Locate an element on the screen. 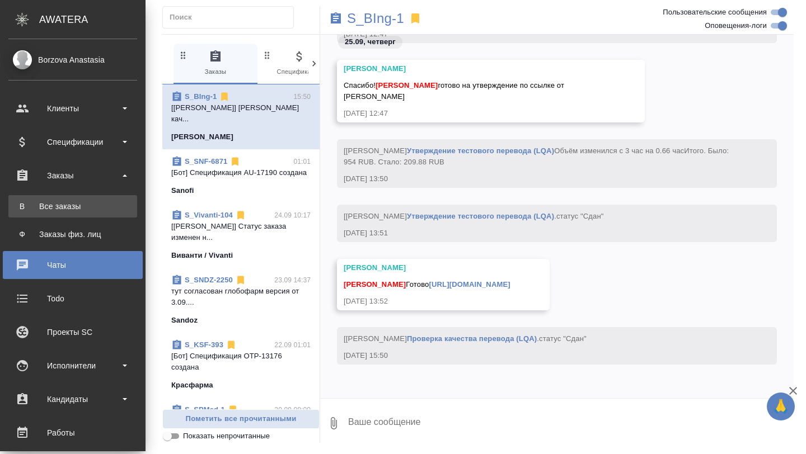 The image size is (806, 454). a: S_KSF-393 is located at coordinates (204, 345).